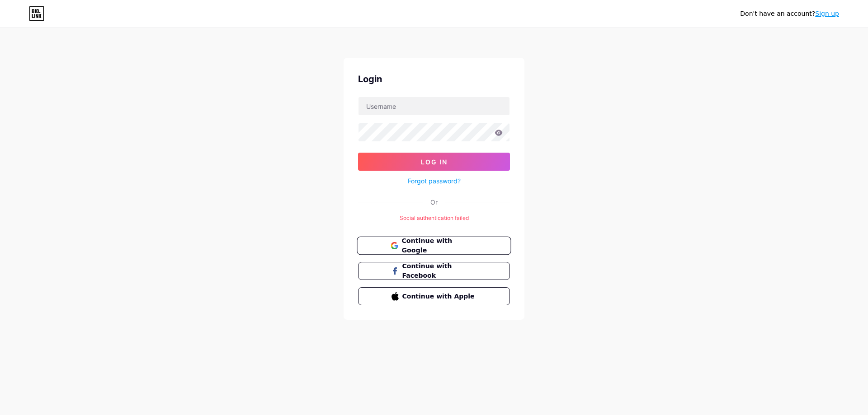 The image size is (868, 415). Describe the element at coordinates (434, 161) in the screenshot. I see `span: Log In` at that location.